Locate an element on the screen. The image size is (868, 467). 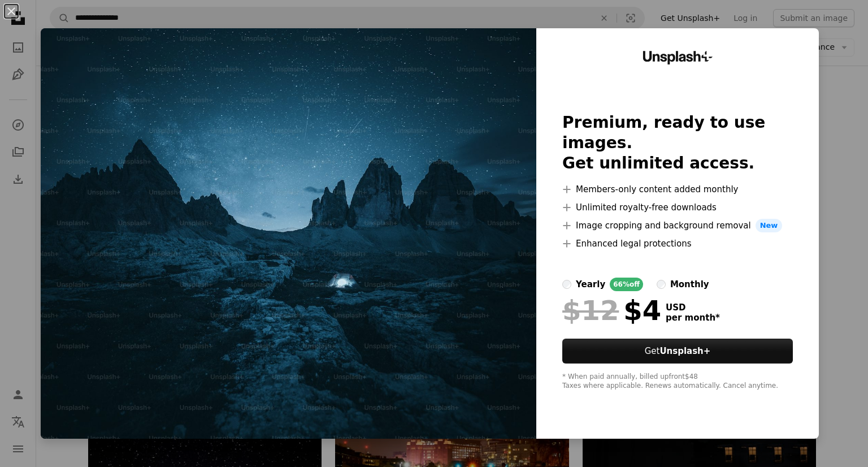
span: New is located at coordinates (770, 226).